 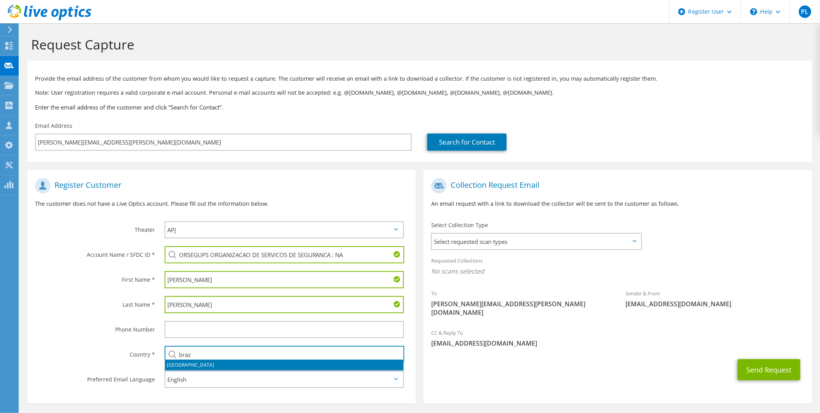 What do you see at coordinates (95, 252) in the screenshot?
I see `label: Account Name / SFDC ID *` at bounding box center [95, 252].